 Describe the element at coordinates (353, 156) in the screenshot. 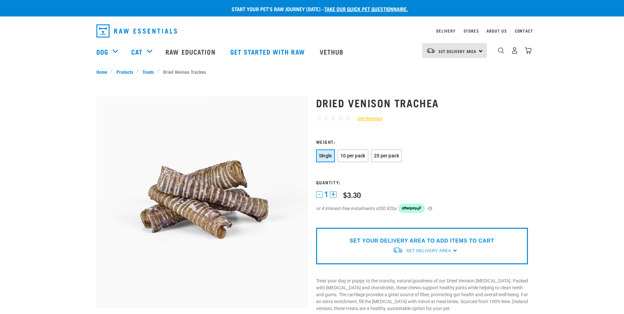

I see `button: 10 per pack` at that location.